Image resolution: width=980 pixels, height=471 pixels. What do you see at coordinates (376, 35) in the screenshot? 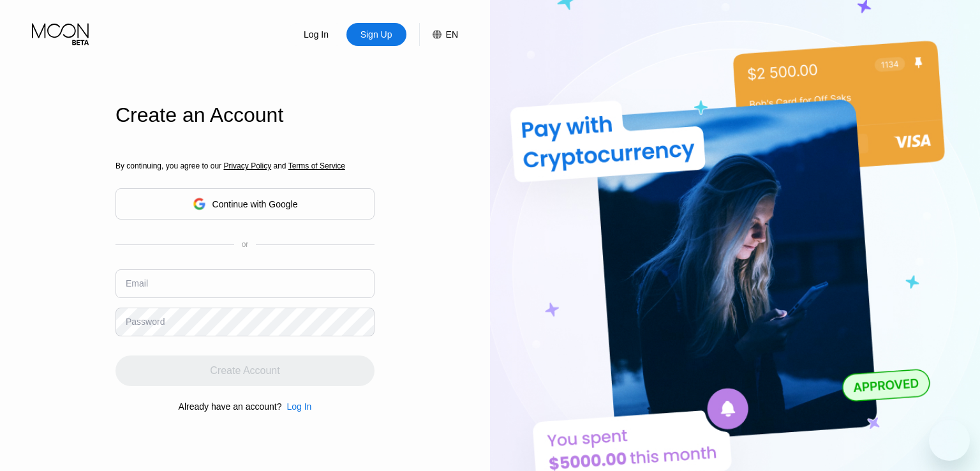
I see `div: Sign Up` at bounding box center [376, 35].